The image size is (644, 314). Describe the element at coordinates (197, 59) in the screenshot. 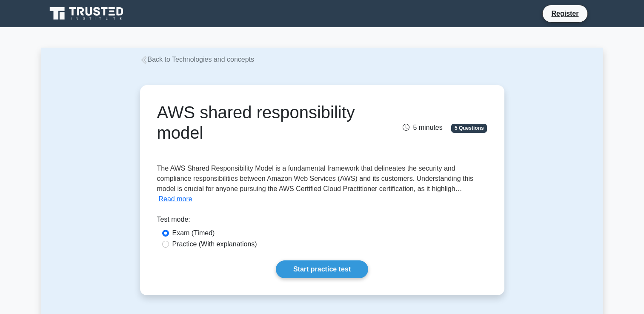

I see `a: Back to Technologies and concepts` at that location.